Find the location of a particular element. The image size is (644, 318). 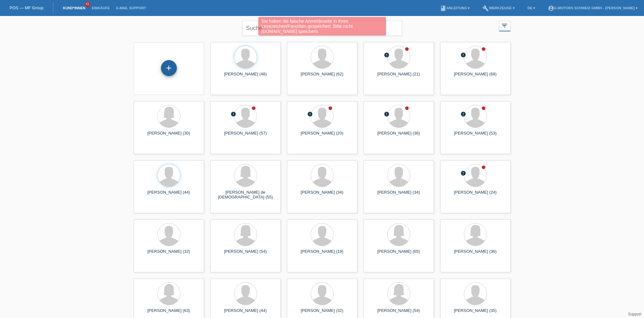

i: build is located at coordinates (486, 8).